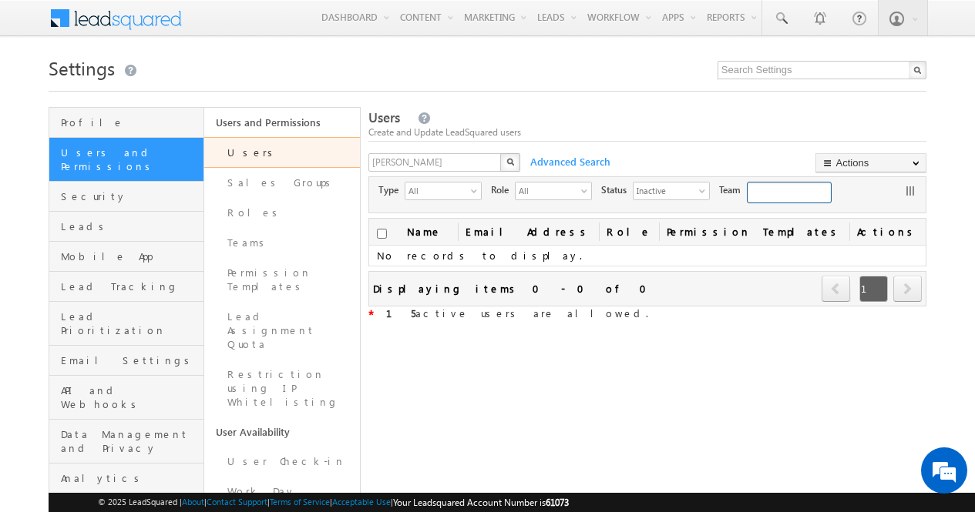  What do you see at coordinates (511, 313) in the screenshot?
I see `span: active users are allowed.` at bounding box center [511, 313].